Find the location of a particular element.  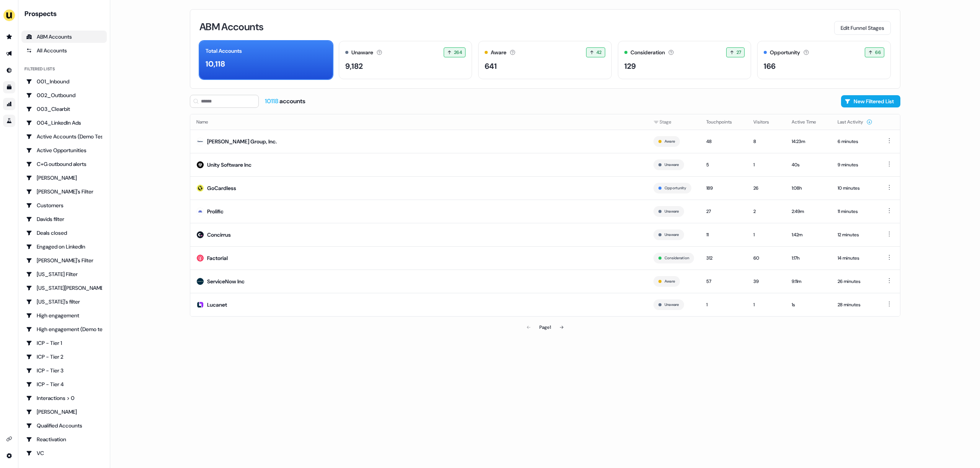

a: Go to Deals closed is located at coordinates (64, 233).